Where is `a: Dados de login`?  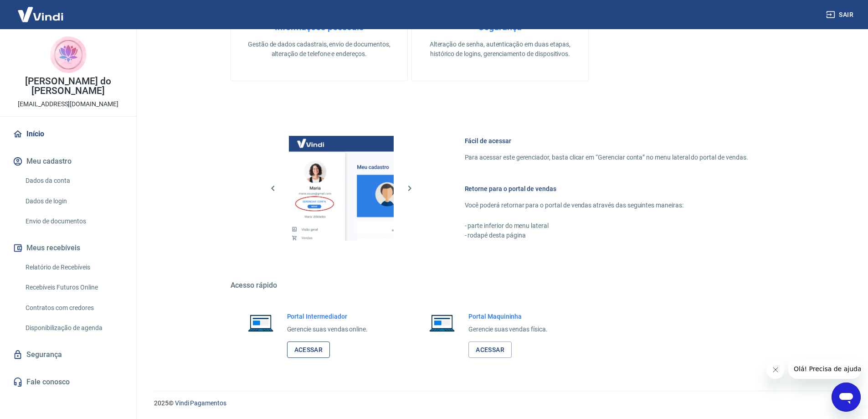
a: Dados de login is located at coordinates (74, 201).